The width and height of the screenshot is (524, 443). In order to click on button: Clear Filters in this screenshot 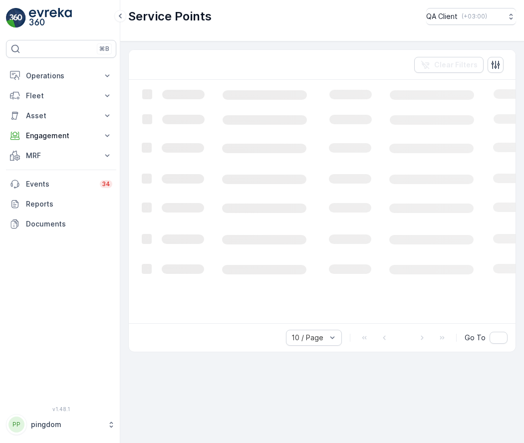, I will do `click(448, 65)`.